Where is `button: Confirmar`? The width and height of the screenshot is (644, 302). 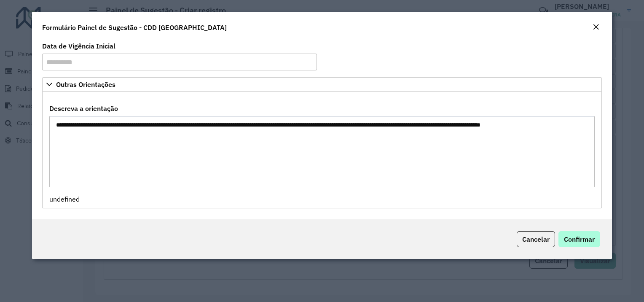 button: Confirmar is located at coordinates (579, 239).